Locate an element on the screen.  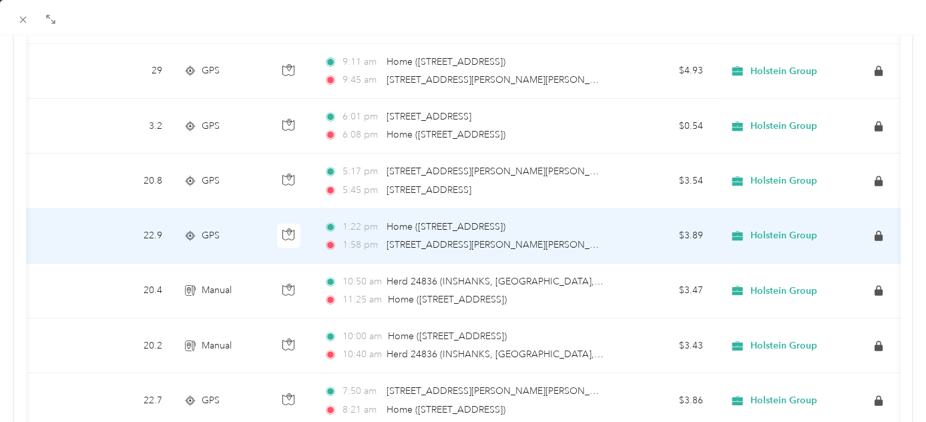
td: 20.8 is located at coordinates (129, 181).